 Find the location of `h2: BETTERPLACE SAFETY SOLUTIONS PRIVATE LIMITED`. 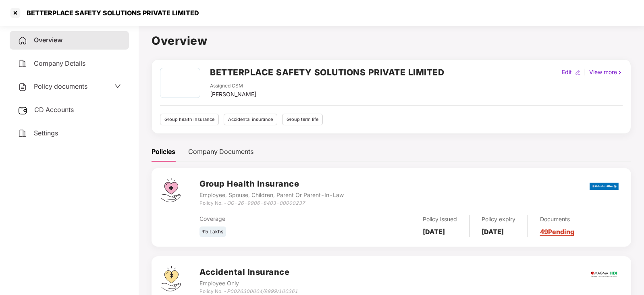

h2: BETTERPLACE SAFETY SOLUTIONS PRIVATE LIMITED is located at coordinates (327, 72).